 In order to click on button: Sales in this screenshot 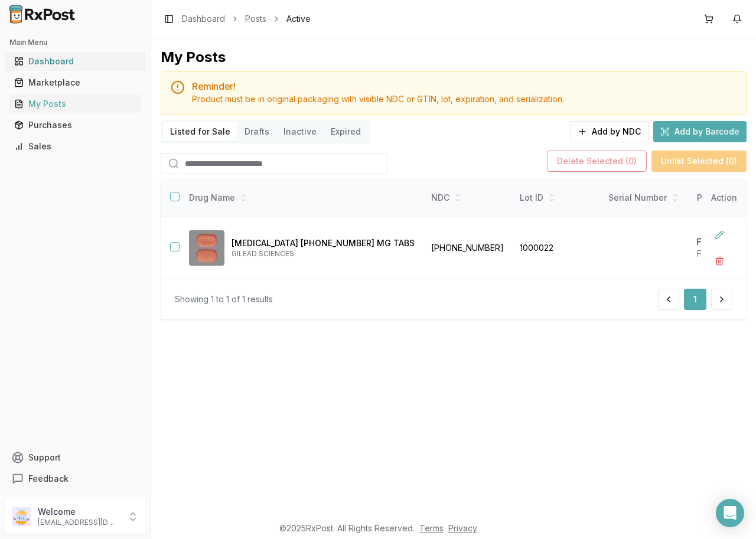, I will do `click(75, 146)`.